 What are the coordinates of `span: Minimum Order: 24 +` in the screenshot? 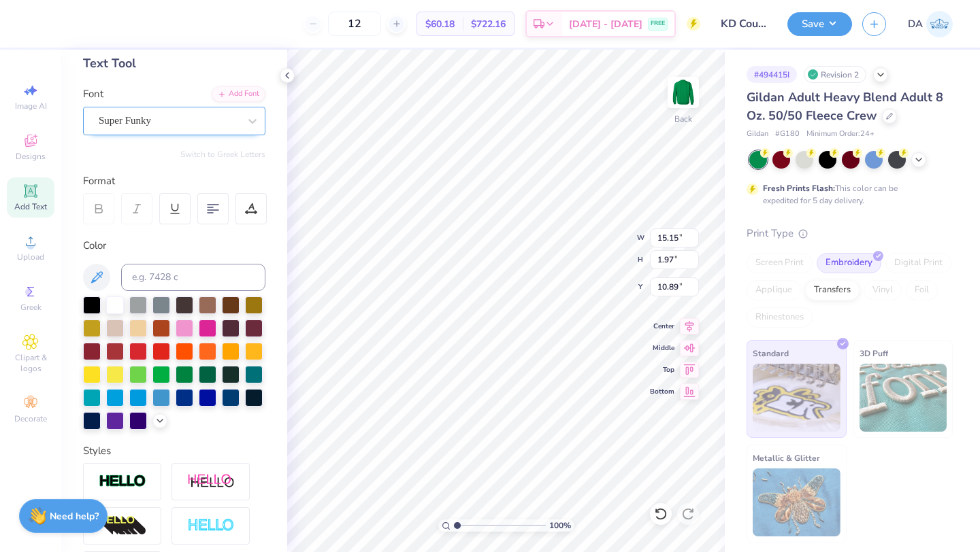 It's located at (840, 134).